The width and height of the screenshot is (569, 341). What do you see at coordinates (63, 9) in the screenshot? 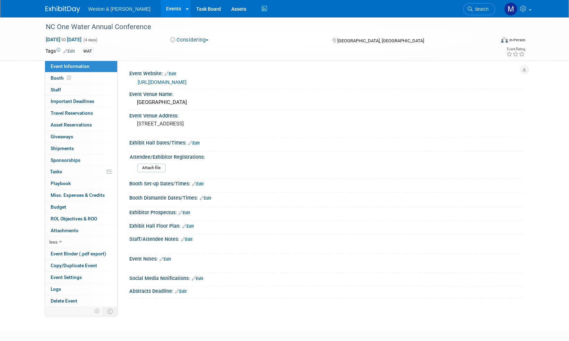
I see `img: ExhibitDay` at bounding box center [63, 9].